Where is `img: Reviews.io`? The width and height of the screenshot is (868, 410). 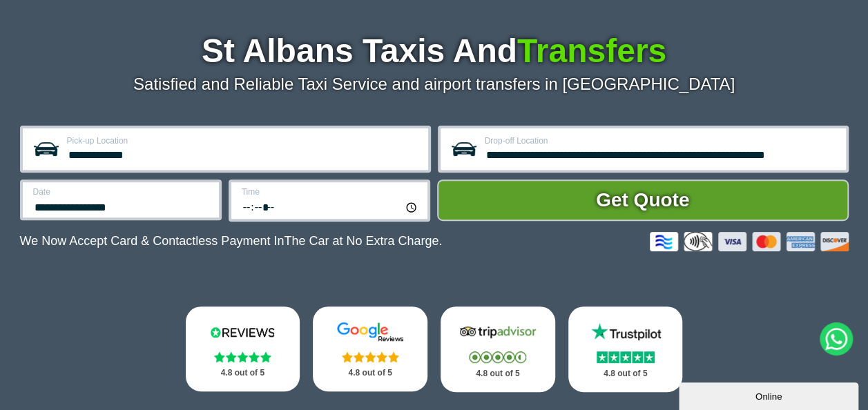
img: Reviews.io is located at coordinates (243, 332).